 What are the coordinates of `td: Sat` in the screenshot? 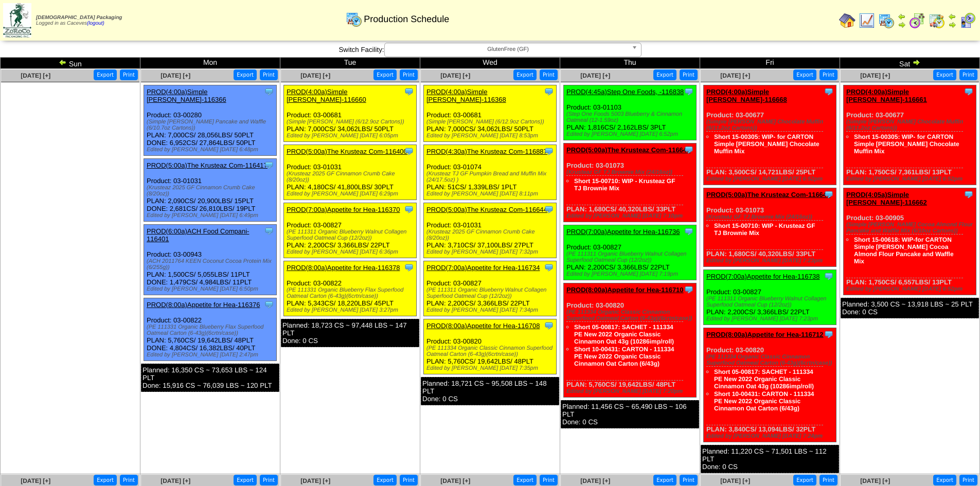 It's located at (910, 63).